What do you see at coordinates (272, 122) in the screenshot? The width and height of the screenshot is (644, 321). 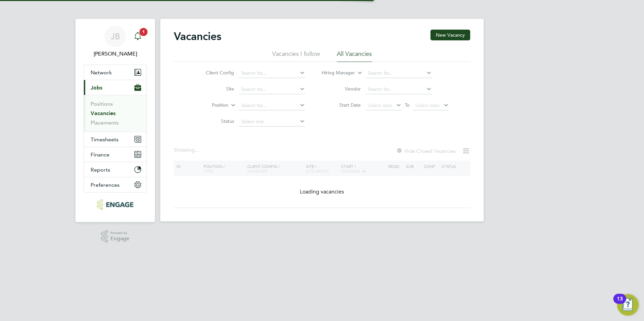 I see `input: Select one` at bounding box center [272, 122].